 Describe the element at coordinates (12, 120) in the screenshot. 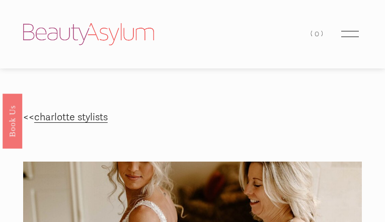

I see `a: Book Us` at that location.